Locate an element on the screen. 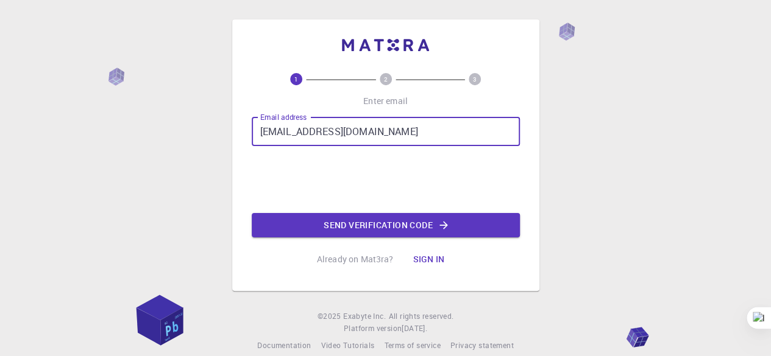  span: Terms of service is located at coordinates (412, 345).